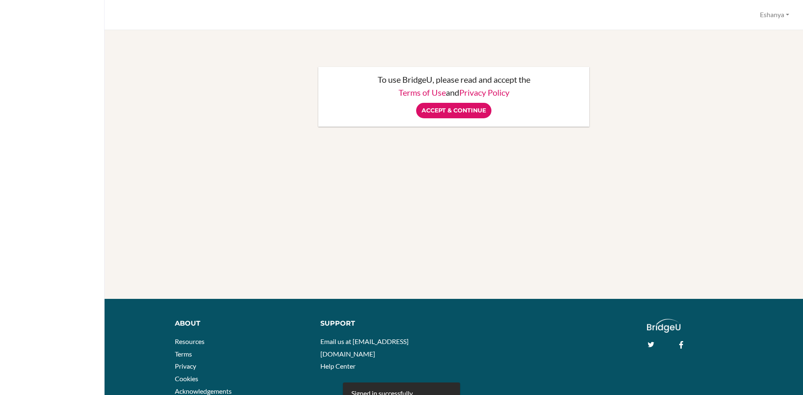 The height and width of the screenshot is (395, 803). What do you see at coordinates (183, 354) in the screenshot?
I see `a: Terms` at bounding box center [183, 354].